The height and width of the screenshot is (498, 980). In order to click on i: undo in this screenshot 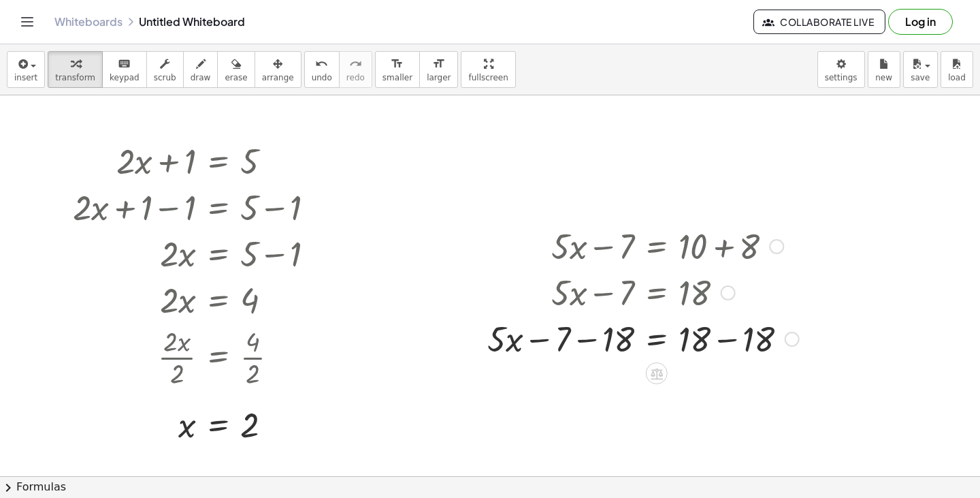, I will do `click(321, 64)`.